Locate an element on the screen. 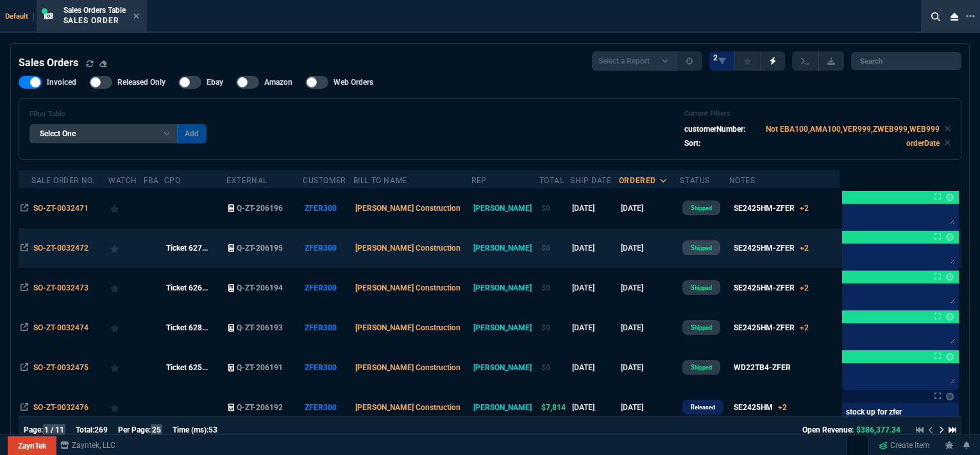  span: Ticket 628... is located at coordinates (186, 328).